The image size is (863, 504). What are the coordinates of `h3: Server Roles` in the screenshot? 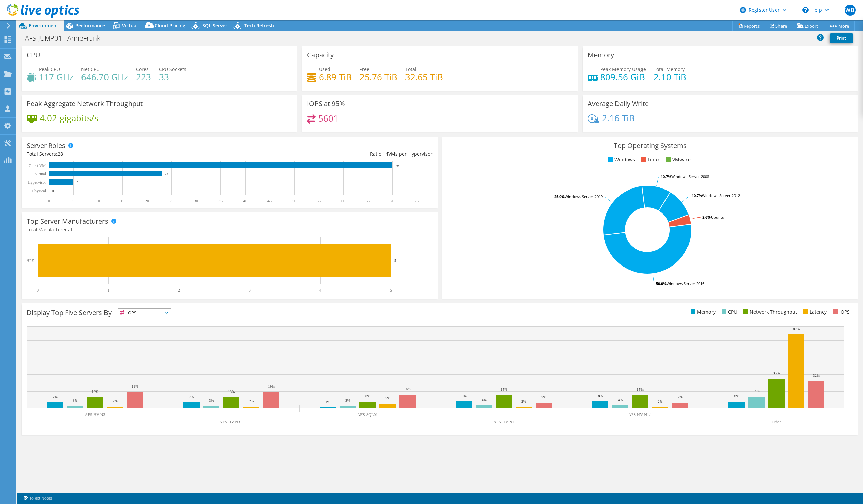 It's located at (46, 146).